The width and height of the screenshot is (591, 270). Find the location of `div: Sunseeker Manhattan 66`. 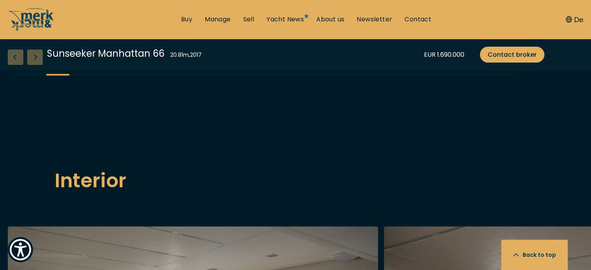

div: Sunseeker Manhattan 66 is located at coordinates (106, 53).